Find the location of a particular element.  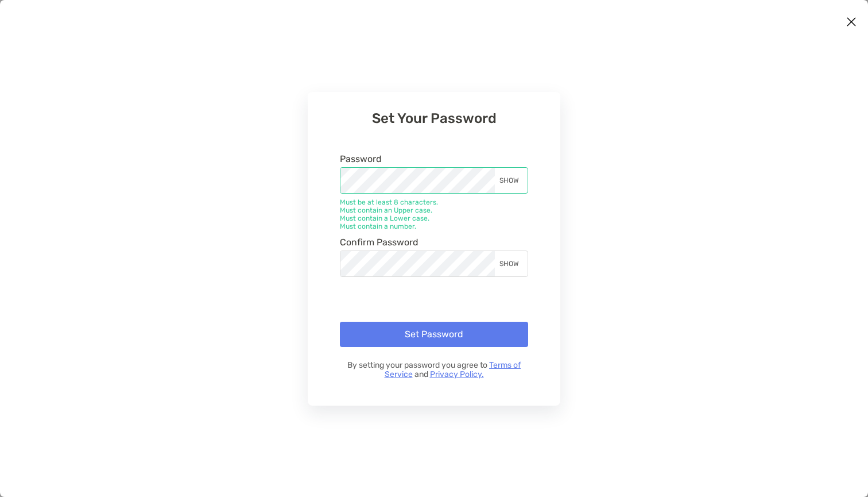

li: Must contain a Lower case. is located at coordinates (434, 219).